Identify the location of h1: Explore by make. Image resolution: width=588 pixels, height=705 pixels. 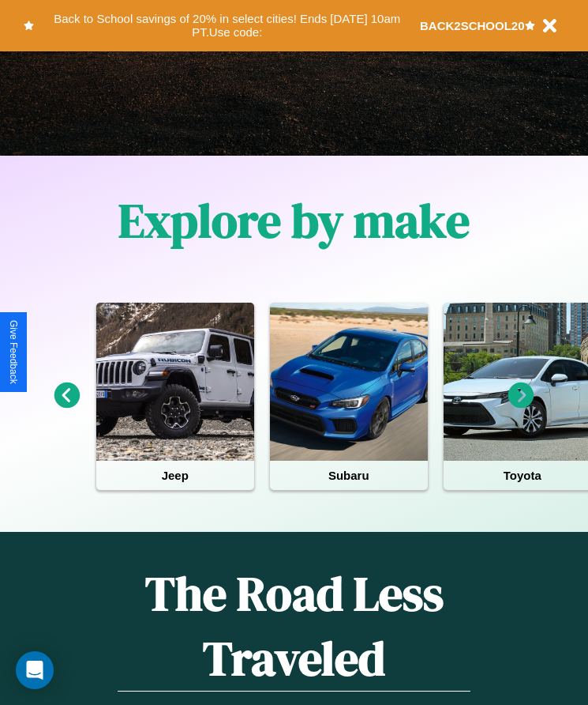
(294, 221).